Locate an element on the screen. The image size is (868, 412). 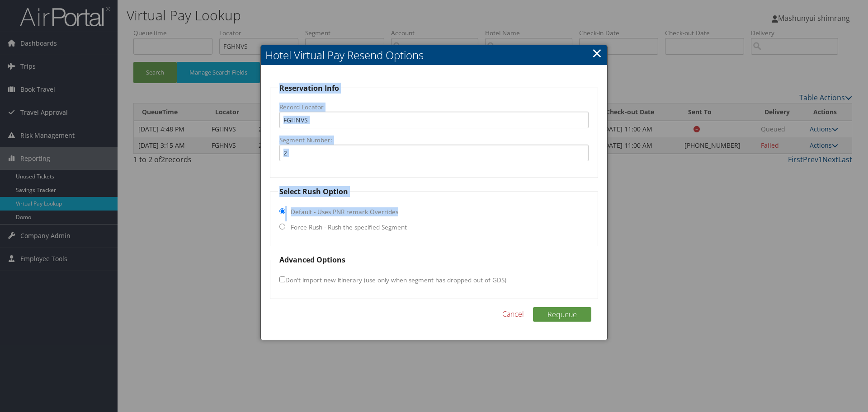
a: Cancel is located at coordinates (513, 314).